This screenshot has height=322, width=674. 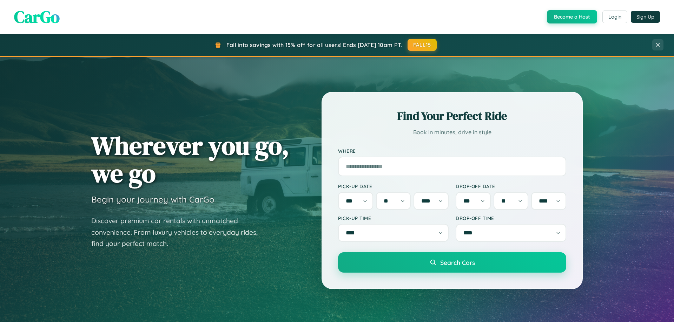 I want to click on p: Book in minutes, drive in style, so click(x=452, y=132).